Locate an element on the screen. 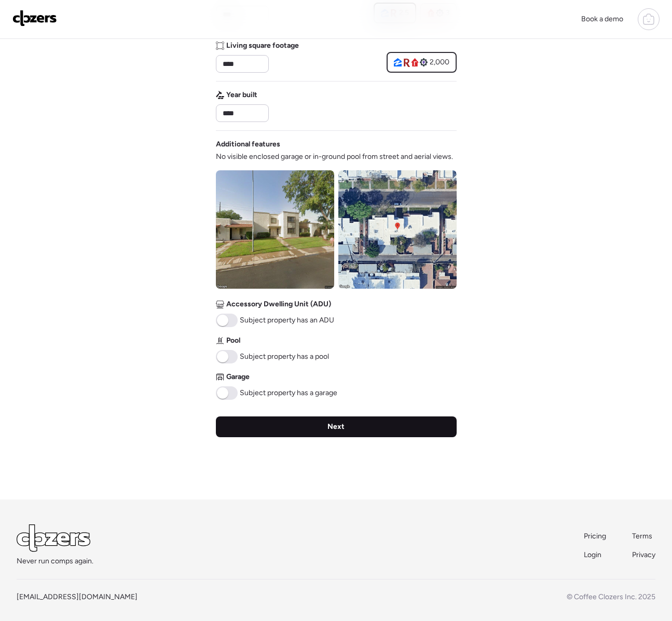  span: Subject property has an ADU is located at coordinates (287, 320).